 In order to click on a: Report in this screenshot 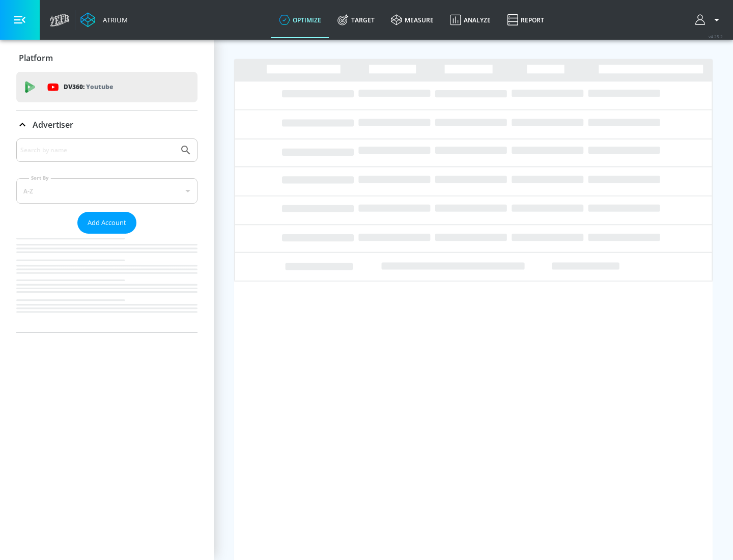, I will do `click(526, 20)`.